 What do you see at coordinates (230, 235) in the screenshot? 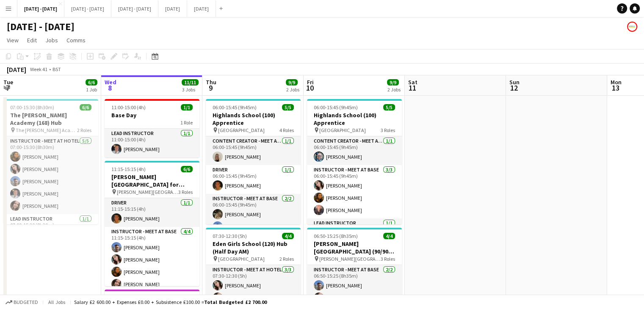
I see `span: 07:30-12:30 (5h)` at bounding box center [230, 235].